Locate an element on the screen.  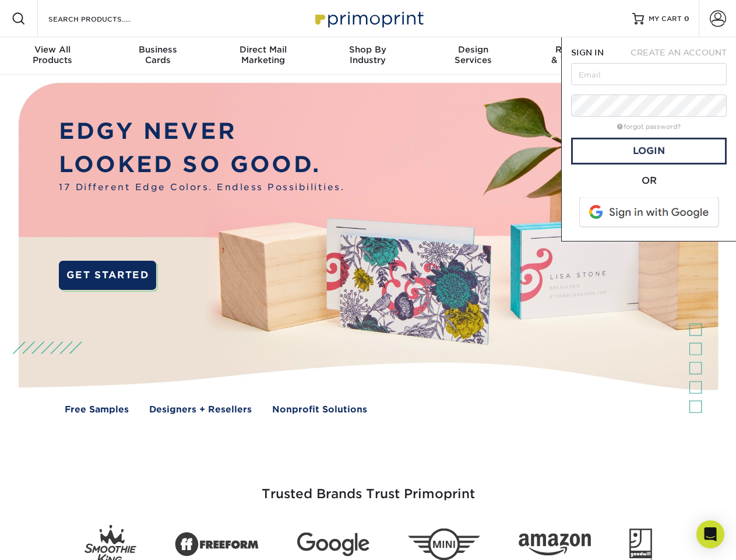
img: Amazon is located at coordinates (555, 545).